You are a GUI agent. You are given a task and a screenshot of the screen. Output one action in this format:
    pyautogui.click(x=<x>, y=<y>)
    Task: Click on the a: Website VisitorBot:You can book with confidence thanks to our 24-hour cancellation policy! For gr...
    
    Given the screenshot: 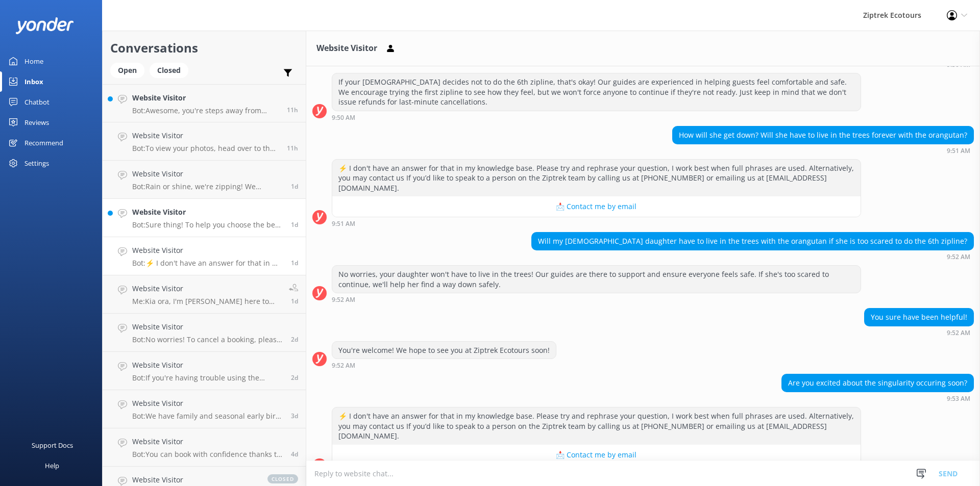 What is the action you would take?
    pyautogui.click(x=204, y=448)
    